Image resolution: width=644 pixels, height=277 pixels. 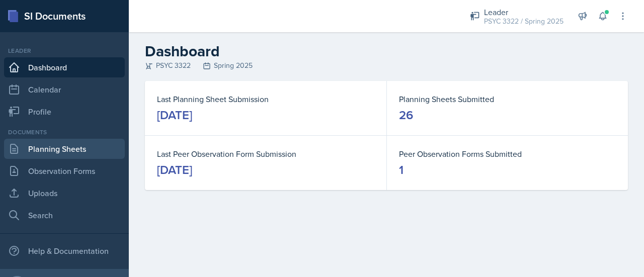 I want to click on div: 26, so click(x=406, y=115).